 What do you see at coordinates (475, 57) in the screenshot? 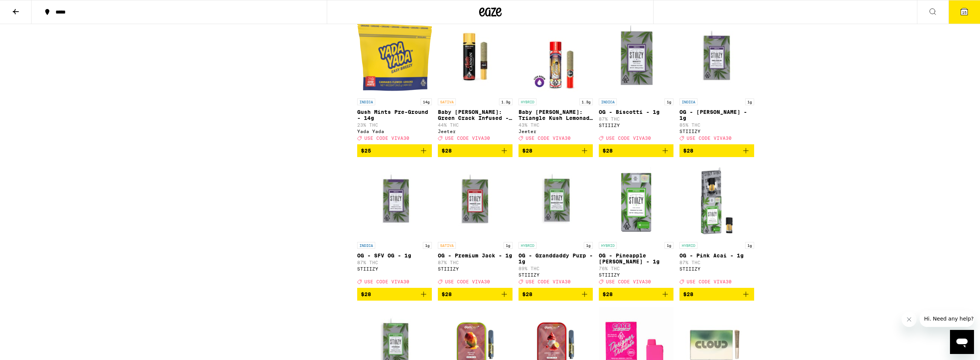
I see `img: Jeeter - Baby Cannon: Green Crack Infused - 1.3g` at bounding box center [475, 57].